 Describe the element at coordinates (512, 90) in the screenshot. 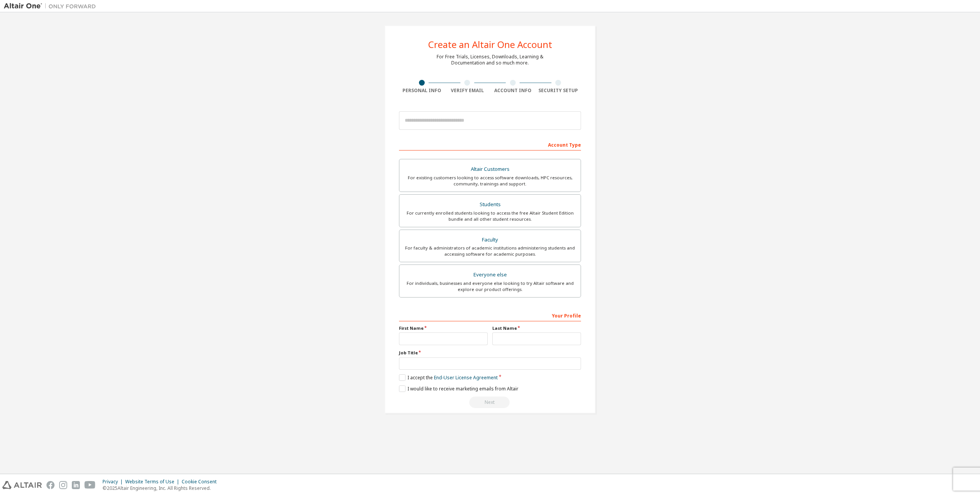

I see `div: Account Info` at that location.